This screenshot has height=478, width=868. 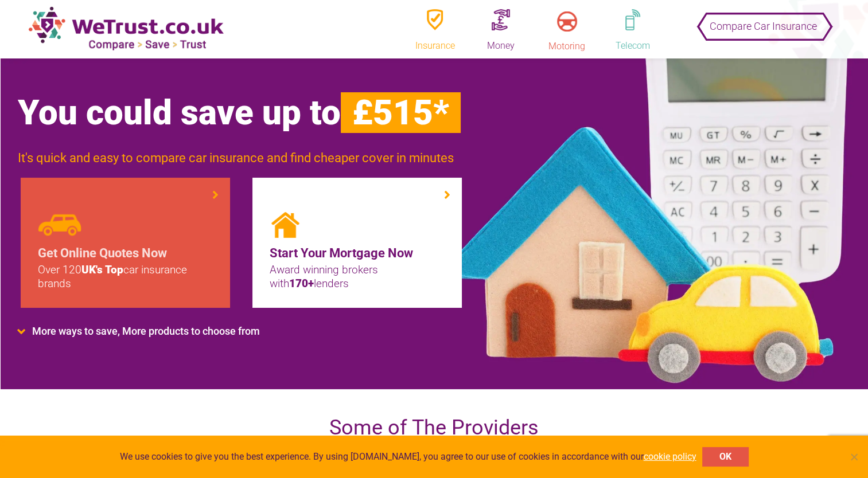 What do you see at coordinates (435, 46) in the screenshot?
I see `div: Insurance` at bounding box center [435, 46].